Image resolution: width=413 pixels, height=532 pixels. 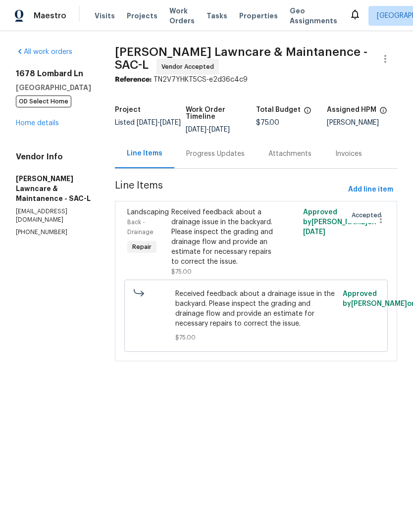 I want to click on h5: Work Order Timeline, so click(x=221, y=114).